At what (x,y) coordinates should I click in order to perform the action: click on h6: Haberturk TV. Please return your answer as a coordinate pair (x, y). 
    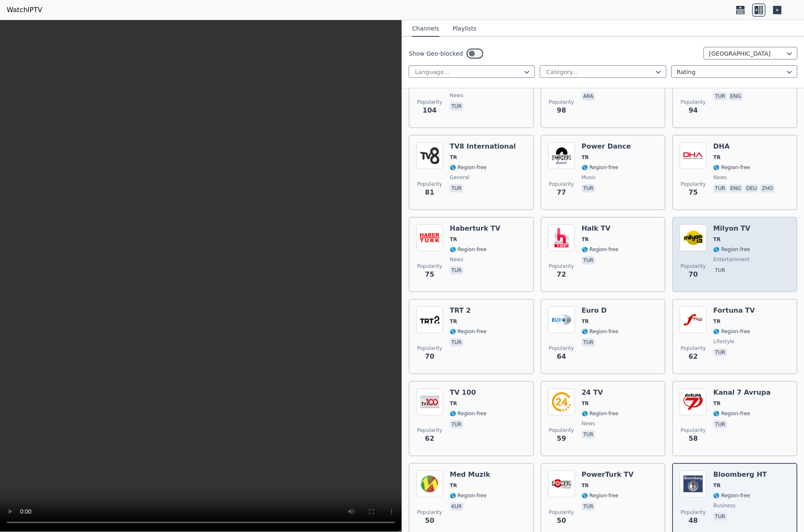
    Looking at the image, I should click on (475, 229).